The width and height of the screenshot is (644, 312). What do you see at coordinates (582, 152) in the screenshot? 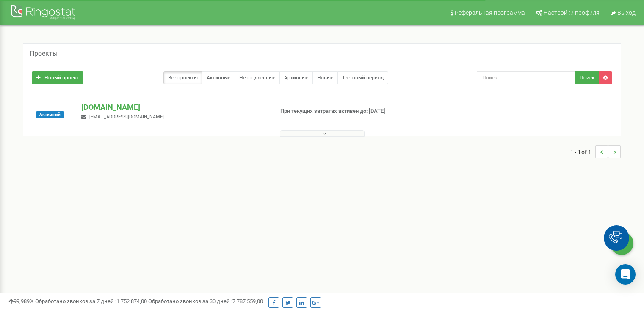
I see `span: 1 - 1 of 1` at bounding box center [582, 152].